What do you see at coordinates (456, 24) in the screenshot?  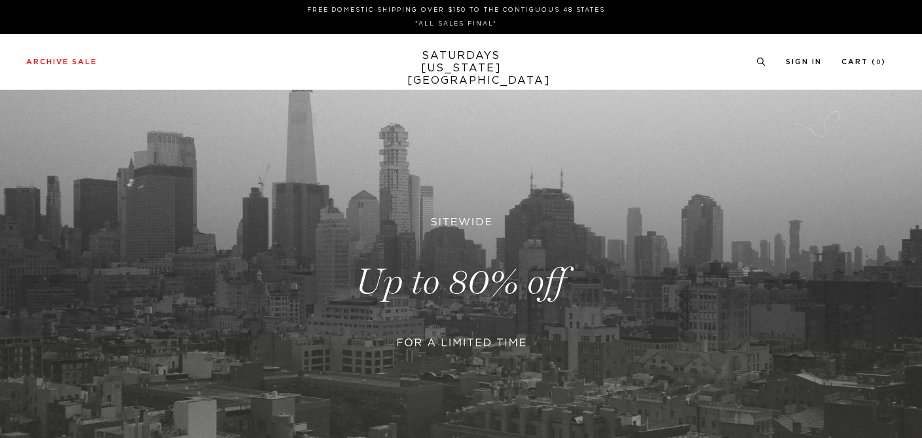 I see `p: *ALL SALES FINAL*` at bounding box center [456, 24].